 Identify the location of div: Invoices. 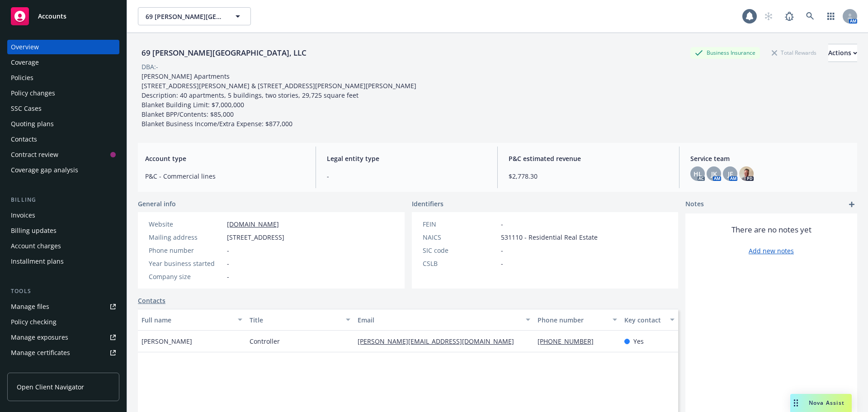
(23, 215).